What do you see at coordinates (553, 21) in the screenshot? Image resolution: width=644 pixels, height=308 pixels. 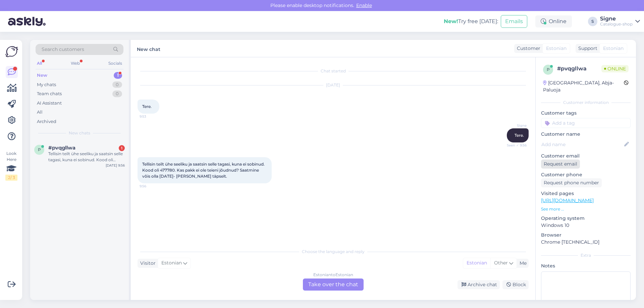 I see `div: Online` at bounding box center [553, 21].